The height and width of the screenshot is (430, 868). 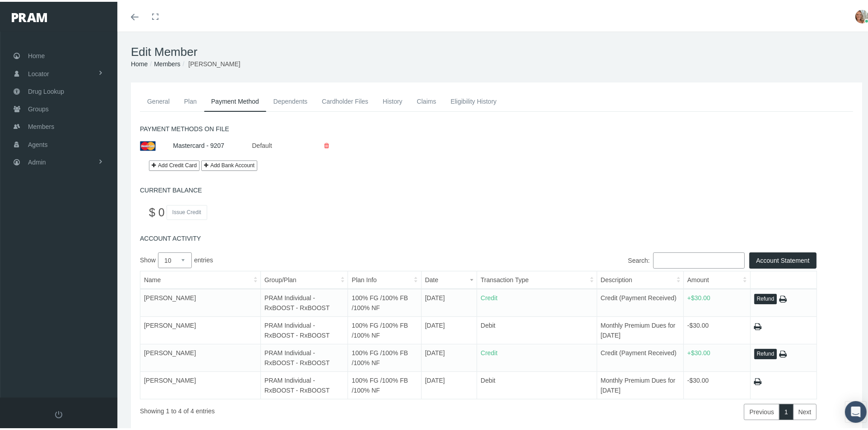 I want to click on a: Cardholder Files, so click(x=345, y=100).